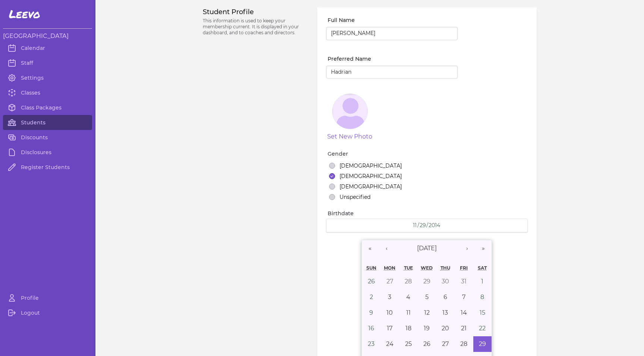 Image resolution: width=644 pixels, height=356 pixels. I want to click on button: November 17, 2014, so click(390, 329).